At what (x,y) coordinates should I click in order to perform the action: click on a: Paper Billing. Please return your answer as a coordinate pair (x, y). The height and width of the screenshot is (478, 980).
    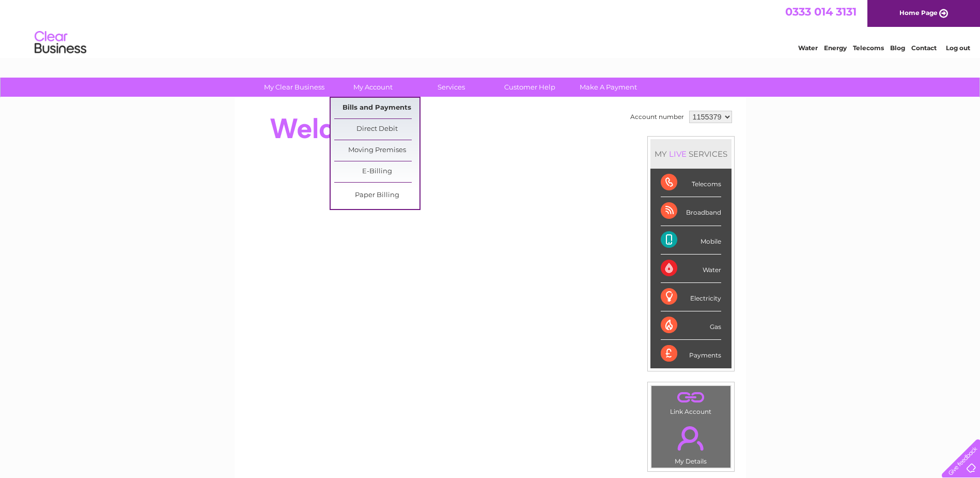
    Looking at the image, I should click on (377, 195).